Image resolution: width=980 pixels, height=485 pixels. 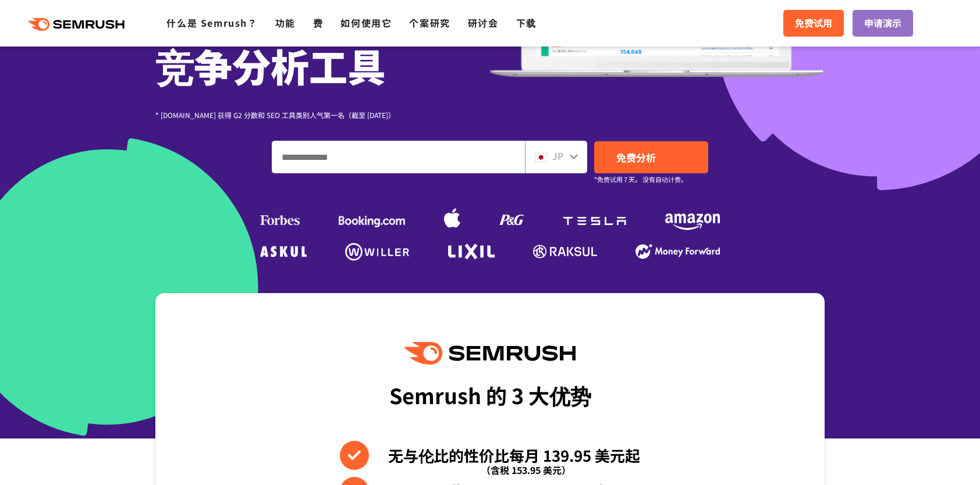 What do you see at coordinates (813, 23) in the screenshot?
I see `span: 免费试用` at bounding box center [813, 23].